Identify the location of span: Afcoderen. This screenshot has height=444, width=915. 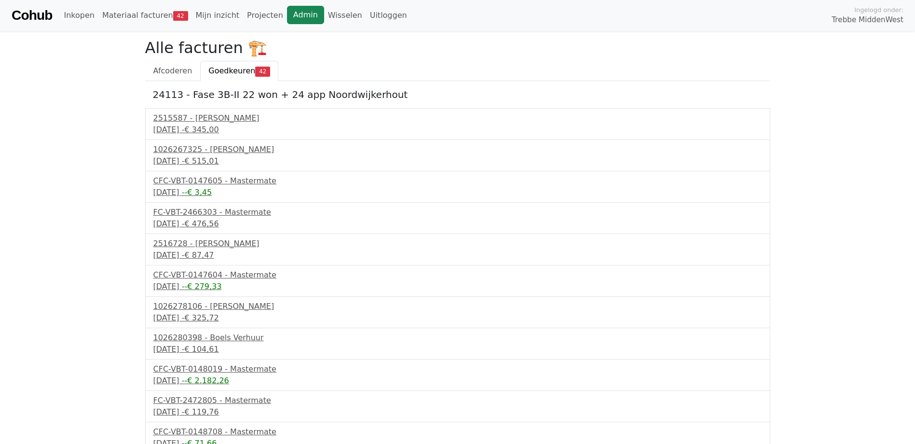
(173, 70).